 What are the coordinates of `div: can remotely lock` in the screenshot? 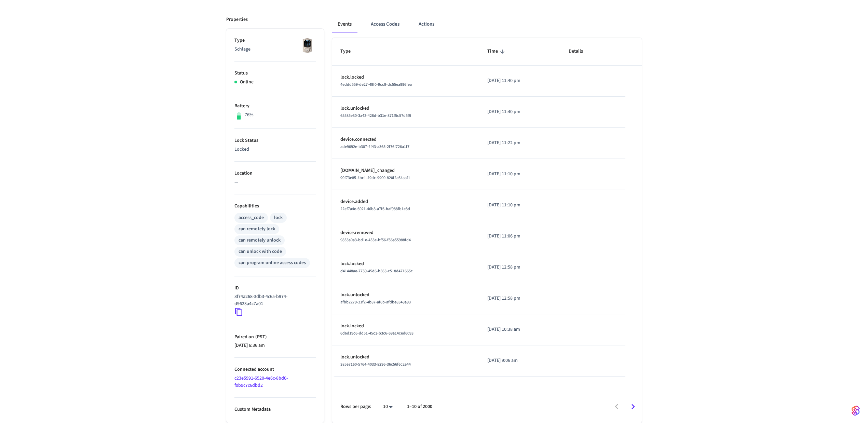 It's located at (257, 229).